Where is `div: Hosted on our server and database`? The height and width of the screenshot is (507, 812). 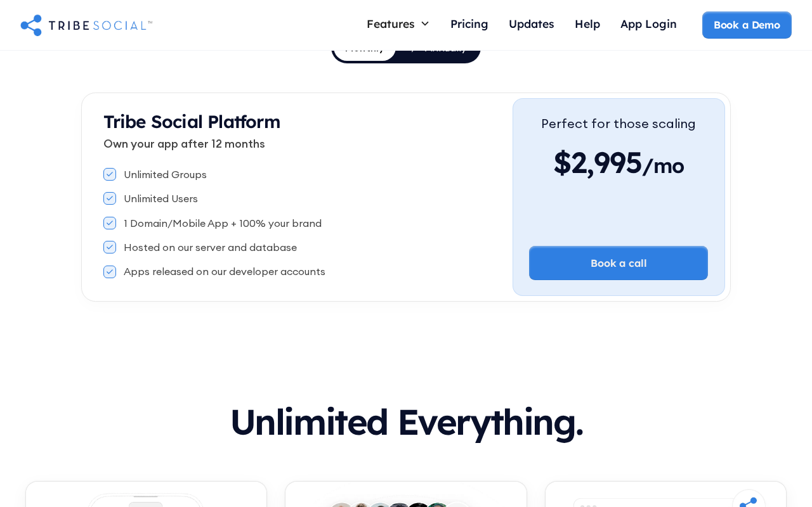
div: Hosted on our server and database is located at coordinates (210, 247).